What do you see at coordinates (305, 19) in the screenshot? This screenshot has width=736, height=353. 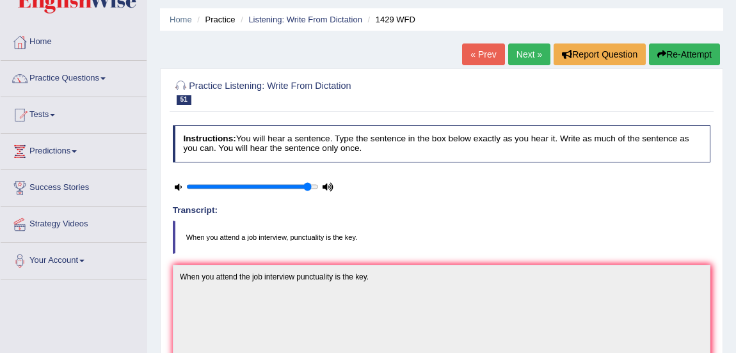 I see `a: Listening: Write From Dictation` at bounding box center [305, 19].